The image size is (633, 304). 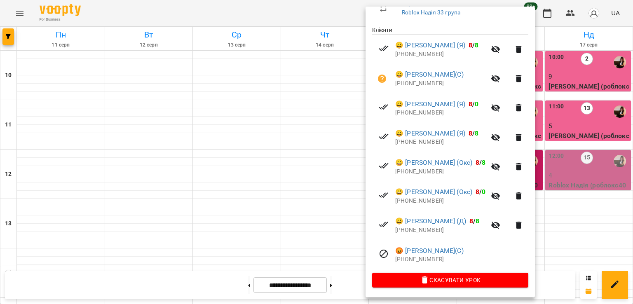 What do you see at coordinates (431, 12) in the screenshot?
I see `a: Roblox Надія 33 група` at bounding box center [431, 12].